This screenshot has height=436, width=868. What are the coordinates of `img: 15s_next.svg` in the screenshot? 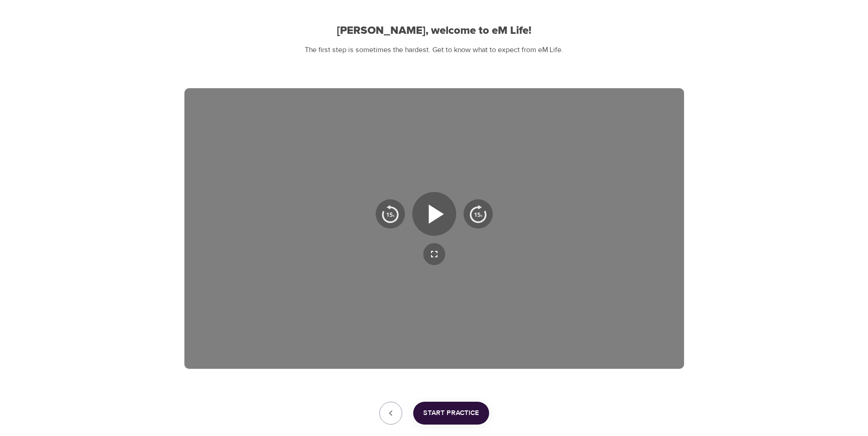 It's located at (478, 214).